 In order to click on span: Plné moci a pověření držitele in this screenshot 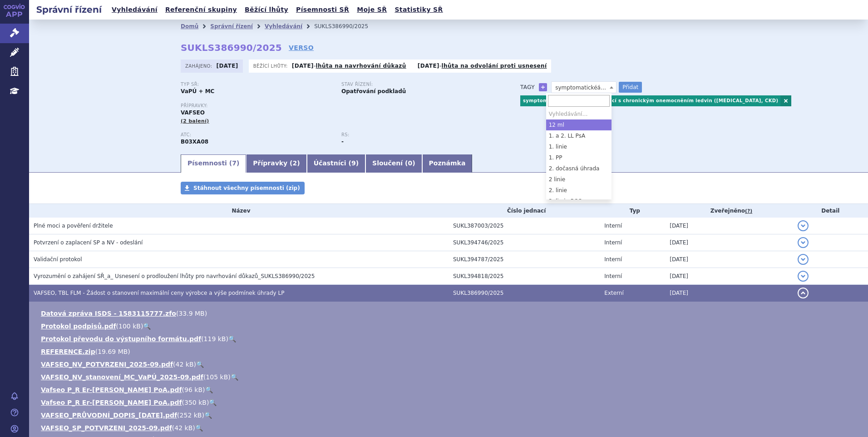, I will do `click(73, 226)`.